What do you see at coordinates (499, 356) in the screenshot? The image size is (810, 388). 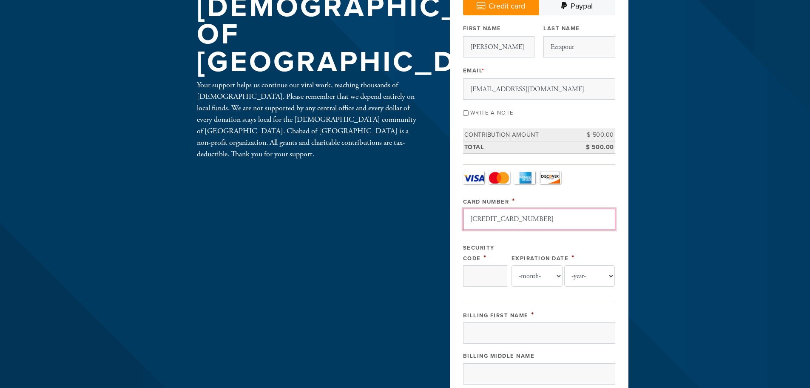 I see `label: Billing Middle Name` at bounding box center [499, 356].